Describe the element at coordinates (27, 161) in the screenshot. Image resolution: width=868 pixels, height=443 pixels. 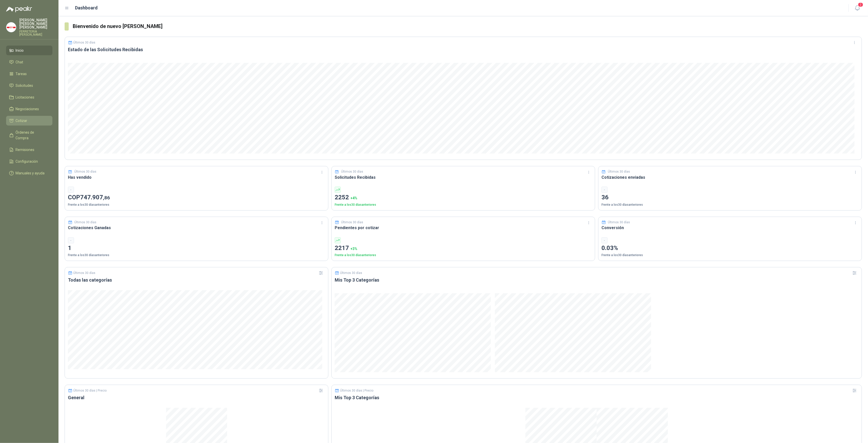
I see `span: Configuración` at that location.